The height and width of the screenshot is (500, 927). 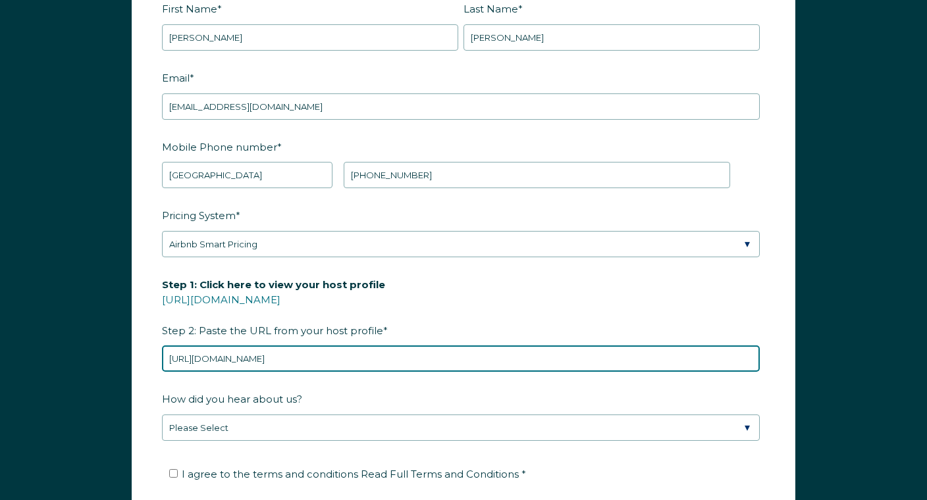 What do you see at coordinates (273, 307) in the screenshot?
I see `span: Step 2: Paste the URL from your host profile` at bounding box center [273, 307].